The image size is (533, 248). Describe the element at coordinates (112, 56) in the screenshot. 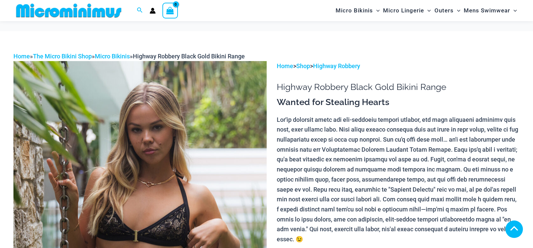

I see `a: Micro Bikinis` at that location.